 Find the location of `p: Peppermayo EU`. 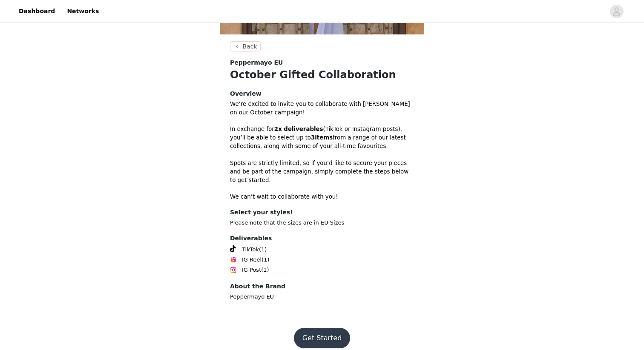

p: Peppermayo EU is located at coordinates (322, 297).